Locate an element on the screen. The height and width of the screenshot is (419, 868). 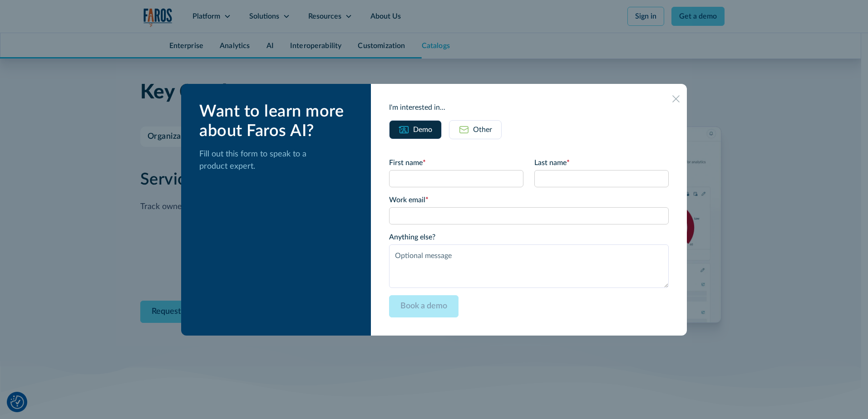
label: Last name is located at coordinates (601, 163).